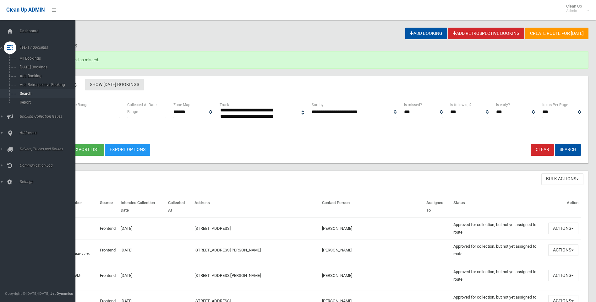 The image size is (596, 302). Describe the element at coordinates (62, 294) in the screenshot. I see `strong: Jet Dynamics` at that location.